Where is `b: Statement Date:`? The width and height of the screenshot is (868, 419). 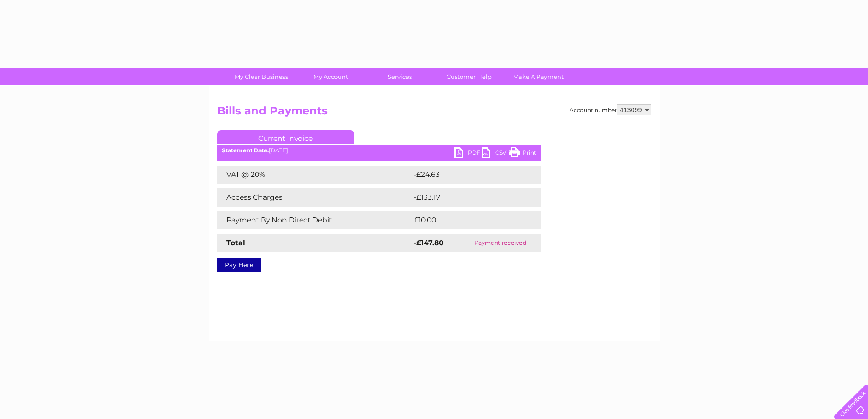
b: Statement Date: is located at coordinates (245, 150).